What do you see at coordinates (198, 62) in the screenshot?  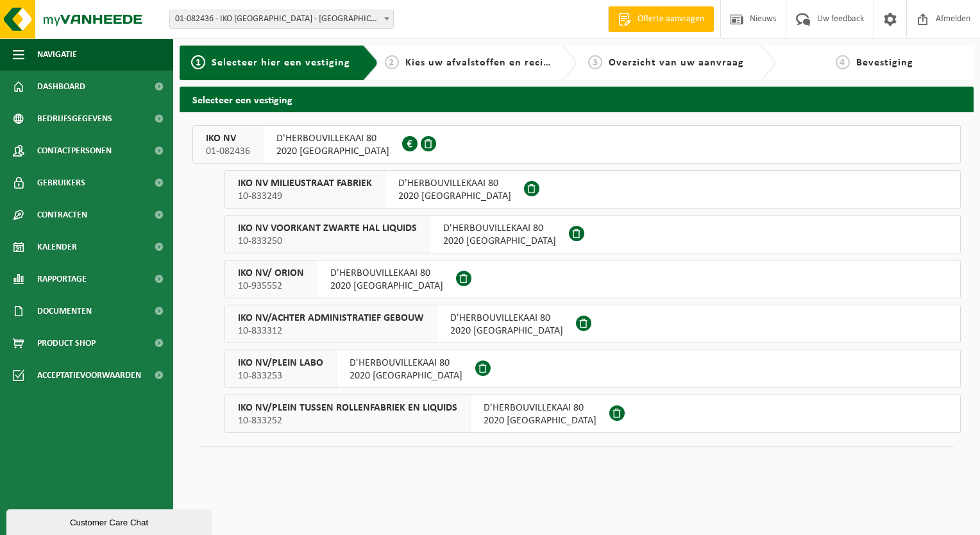 I see `span: 1` at bounding box center [198, 62].